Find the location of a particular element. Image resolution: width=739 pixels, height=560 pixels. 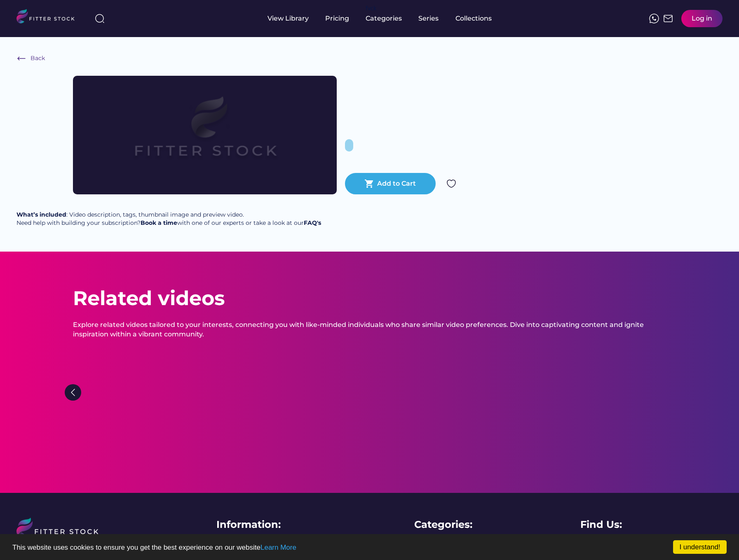

div: Back is located at coordinates (38, 58).